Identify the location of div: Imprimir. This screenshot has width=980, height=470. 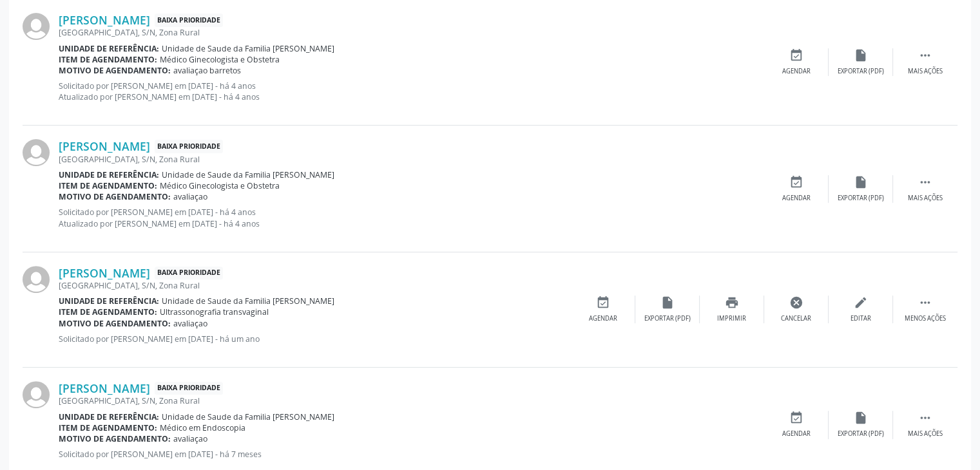
(732, 319).